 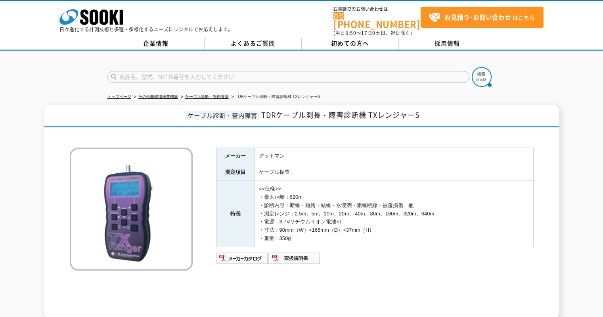 I want to click on td: <<仕様>> ・最大距離：620m ・診断内容：断線・短絡・結線・水浸潤・素線断線・被覆損傷 他 ・測定レンジ：2.5m、5m、10m、20ｍ、40m、80m、160m、320m、640m ・電..., so click(x=394, y=214).